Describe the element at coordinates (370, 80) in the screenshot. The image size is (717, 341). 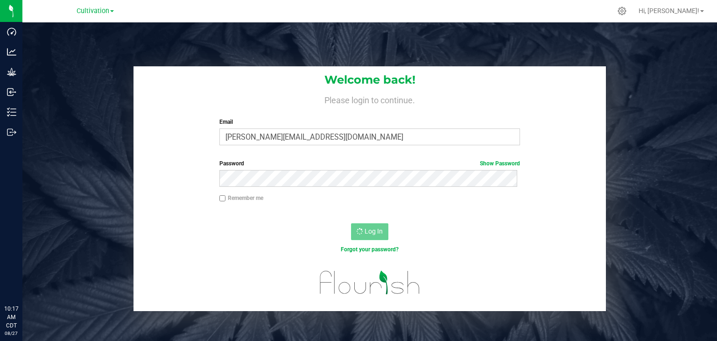
I see `h1: Welcome back!` at that location.